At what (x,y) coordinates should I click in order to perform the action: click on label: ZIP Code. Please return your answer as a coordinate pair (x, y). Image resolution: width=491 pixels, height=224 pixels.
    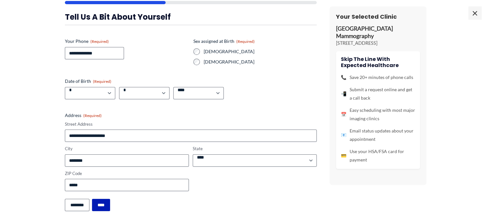
    Looking at the image, I should click on (127, 174).